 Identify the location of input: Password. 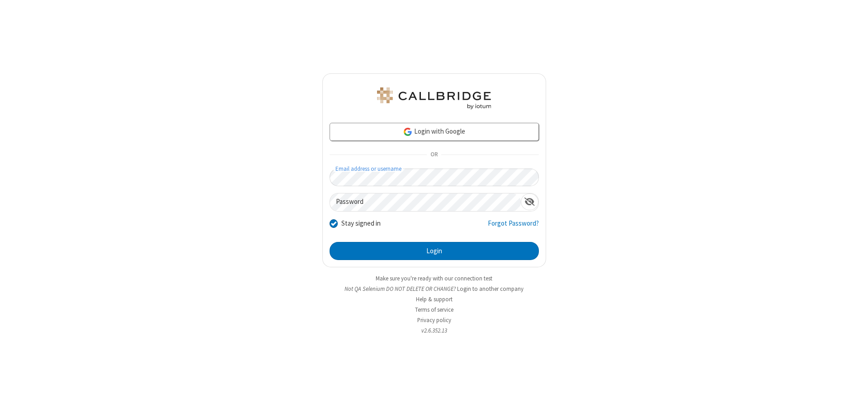
(426, 202).